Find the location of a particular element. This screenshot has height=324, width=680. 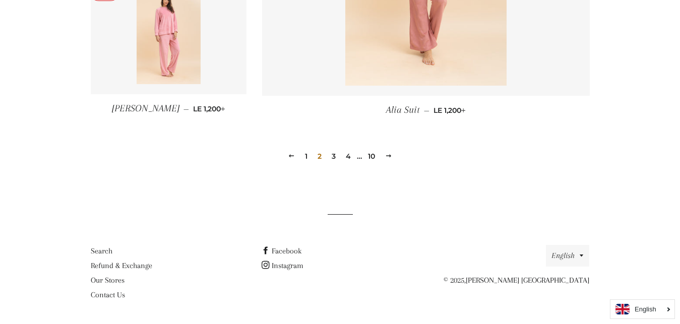

a: 10 is located at coordinates (371, 156).